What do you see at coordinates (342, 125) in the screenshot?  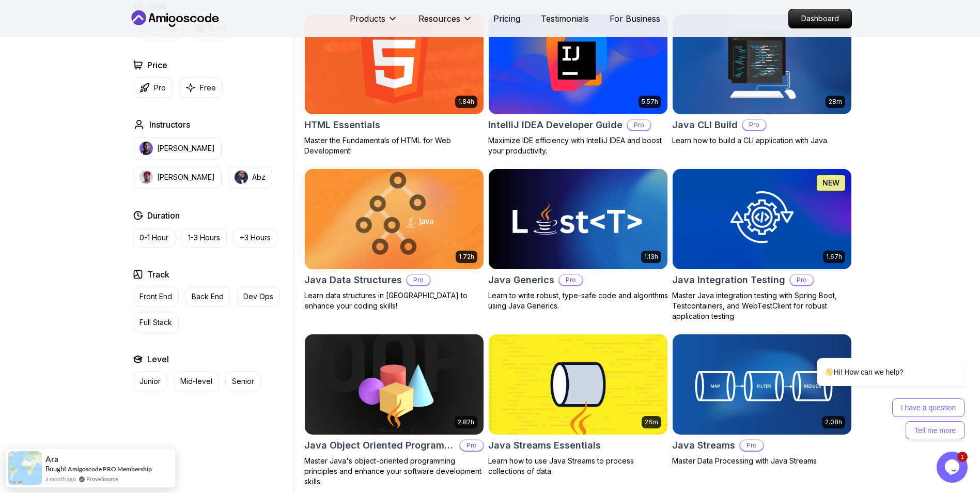 I see `h2: HTML Essentials` at bounding box center [342, 125].